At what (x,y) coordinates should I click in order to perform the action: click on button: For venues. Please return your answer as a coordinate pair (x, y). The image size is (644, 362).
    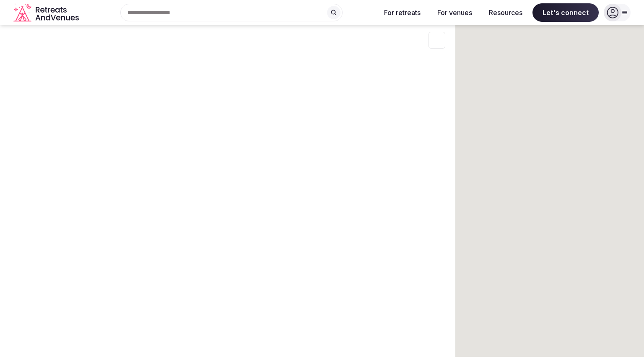
    Looking at the image, I should click on (454, 12).